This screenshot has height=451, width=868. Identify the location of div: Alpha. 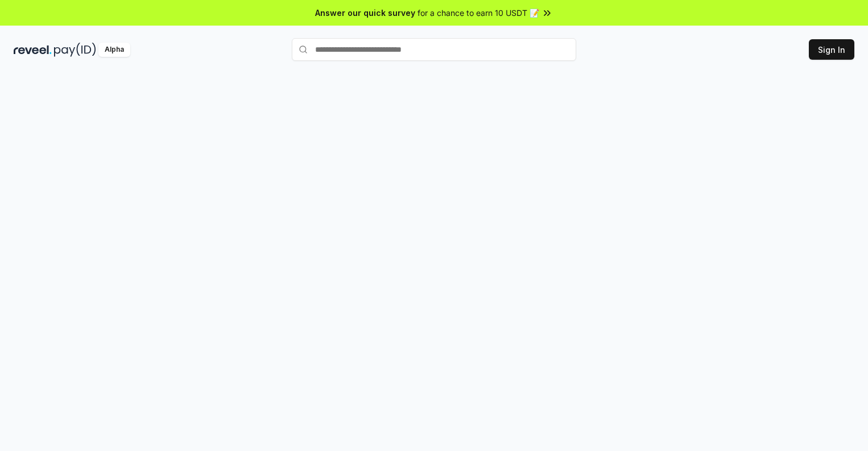
(115, 50).